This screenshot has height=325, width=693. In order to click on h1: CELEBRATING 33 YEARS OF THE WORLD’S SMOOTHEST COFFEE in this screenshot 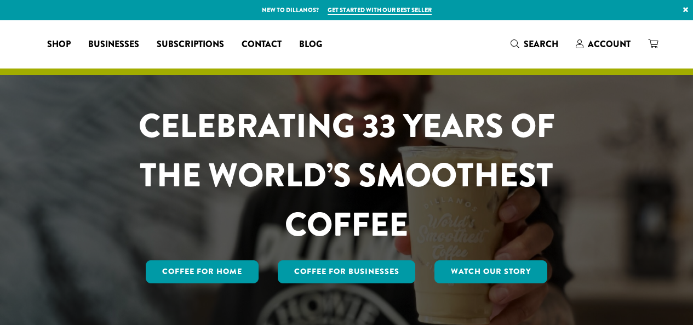, I will do `click(347, 175)`.